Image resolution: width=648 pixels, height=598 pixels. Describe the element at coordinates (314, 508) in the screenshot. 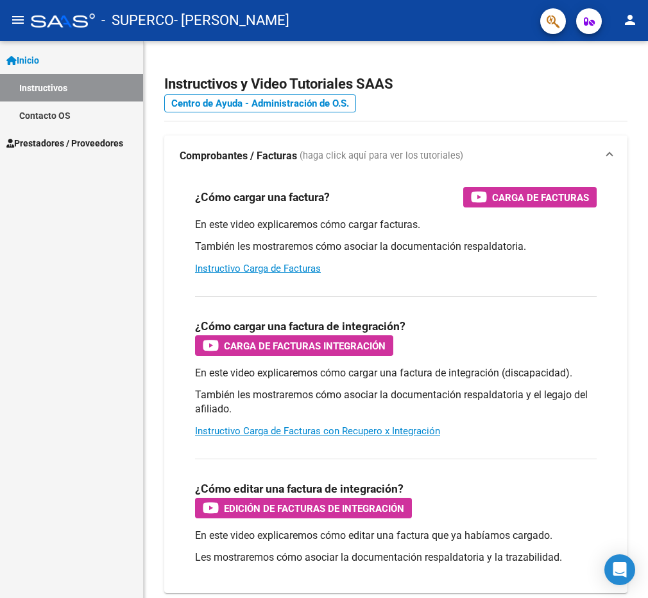

I see `span: Edición de Facturas de integración` at that location.